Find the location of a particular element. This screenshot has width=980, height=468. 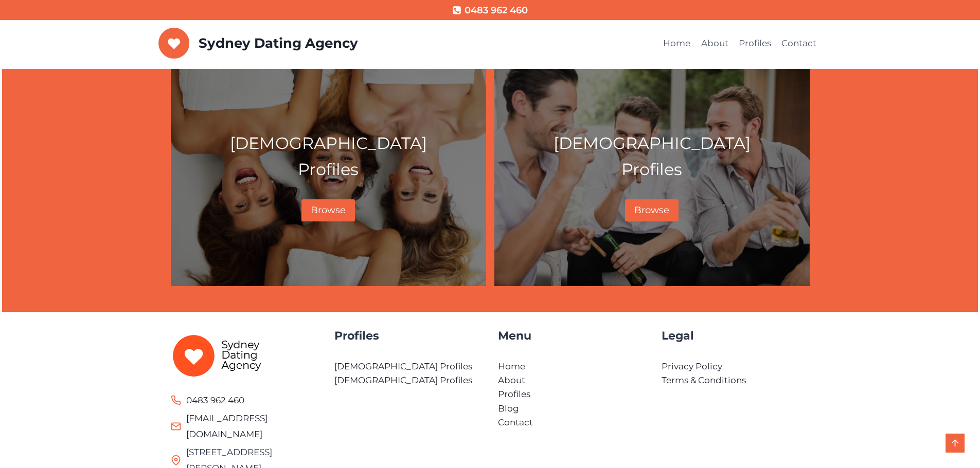

a: Blog is located at coordinates (508, 409).